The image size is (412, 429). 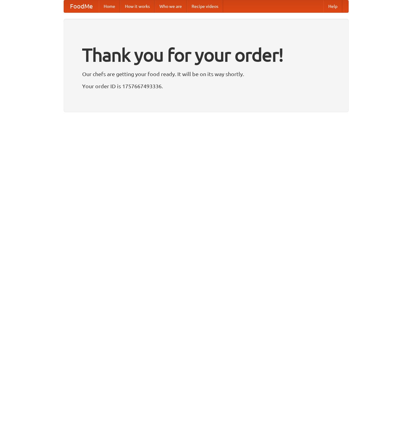 I want to click on p: Our chefs are getting your food ready. It will be on its way shortly., so click(x=206, y=74).